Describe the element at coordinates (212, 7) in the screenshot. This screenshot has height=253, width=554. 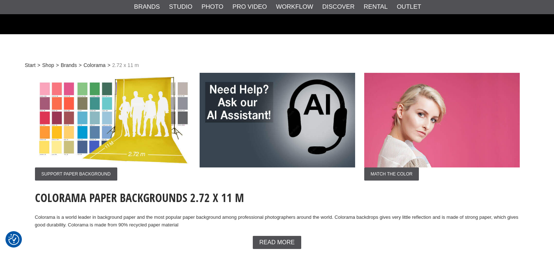
I see `a: Photo` at that location.